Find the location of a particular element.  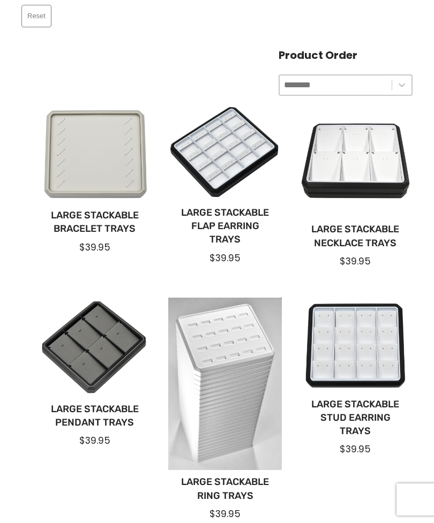

a: Large Stackable Ring Trays is located at coordinates (224, 489).